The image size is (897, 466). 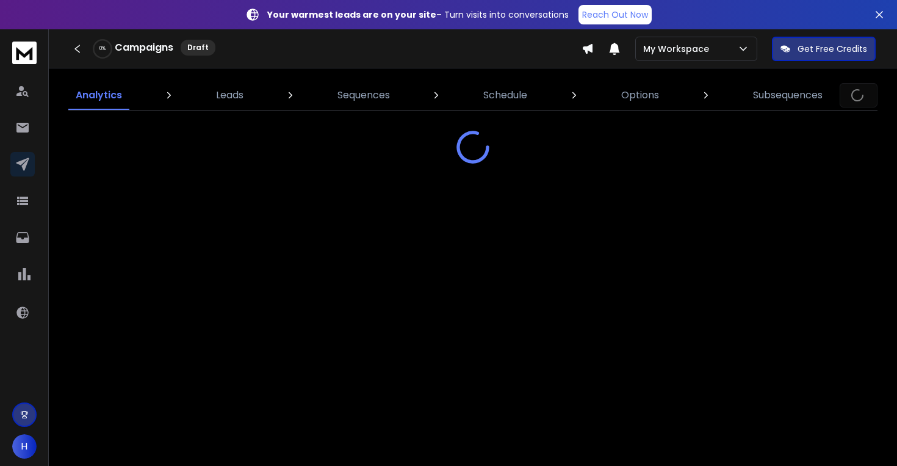 What do you see at coordinates (144, 48) in the screenshot?
I see `h1: Campaigns` at bounding box center [144, 48].